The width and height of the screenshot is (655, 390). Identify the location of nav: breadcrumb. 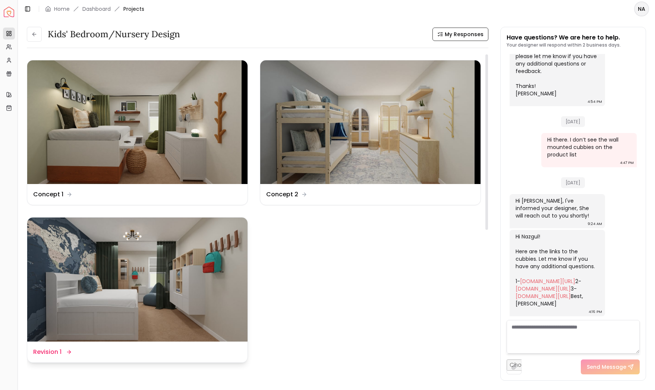
(95, 9).